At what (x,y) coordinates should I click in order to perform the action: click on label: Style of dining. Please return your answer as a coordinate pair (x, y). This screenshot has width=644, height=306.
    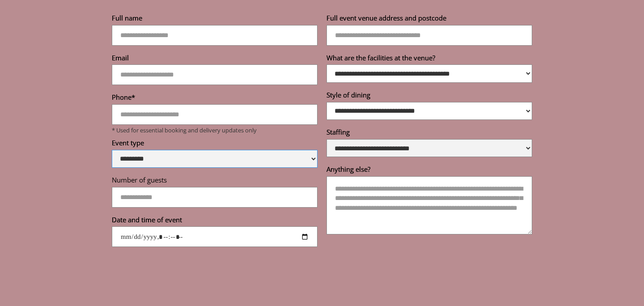
    Looking at the image, I should click on (429, 96).